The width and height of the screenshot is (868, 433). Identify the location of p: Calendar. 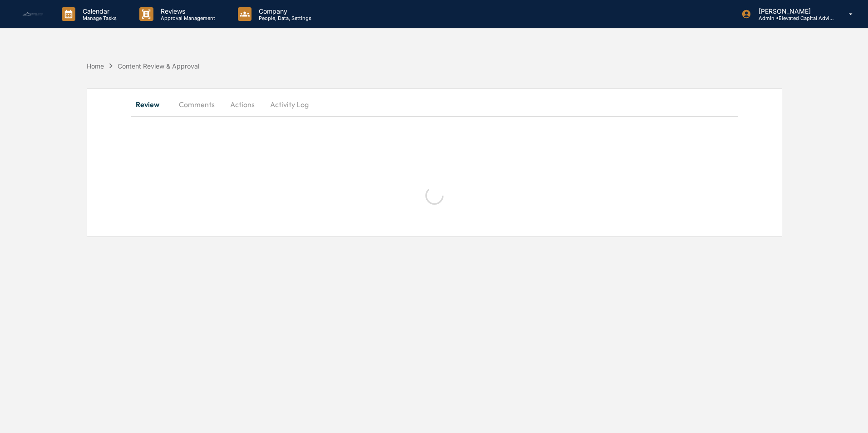
(98, 11).